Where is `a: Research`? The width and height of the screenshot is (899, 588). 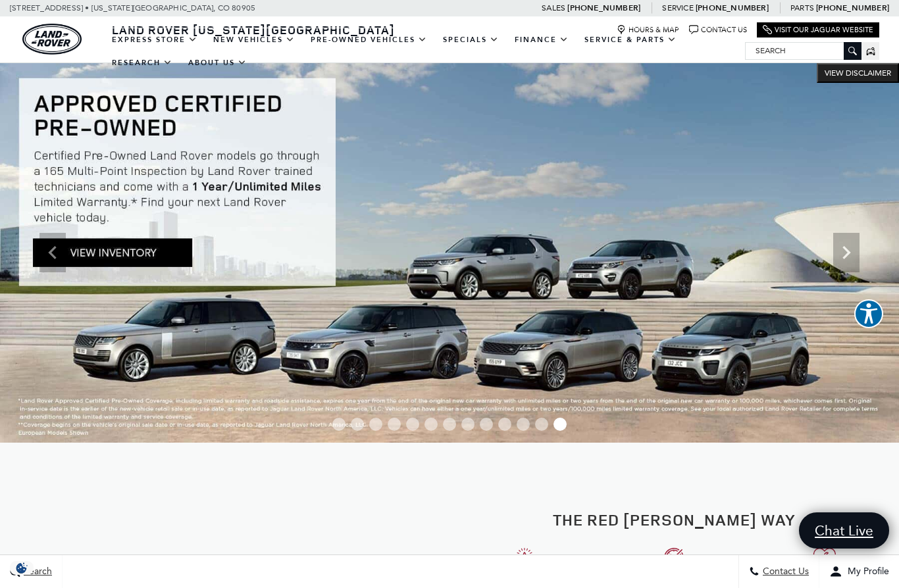
a: Research is located at coordinates (142, 63).